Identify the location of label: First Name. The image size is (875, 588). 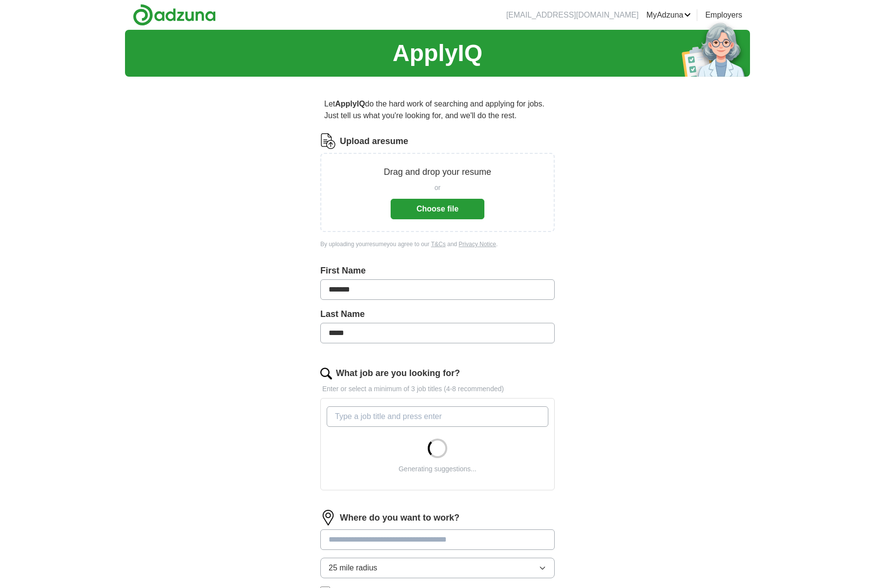
(438, 271).